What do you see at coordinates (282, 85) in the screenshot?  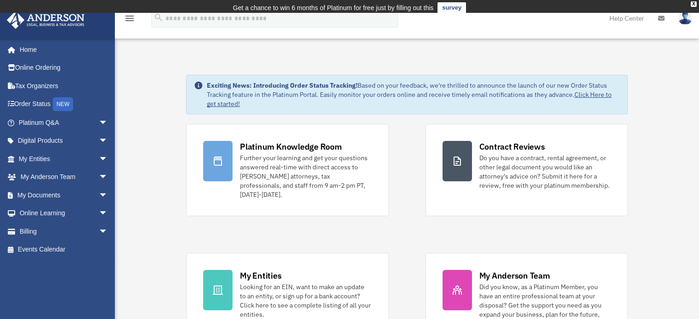 I see `strong: Exciting News: Introducing Order Status Tracking!` at bounding box center [282, 85].